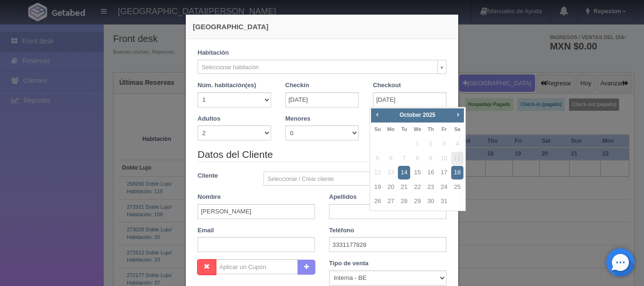  I want to click on a: Prev, so click(377, 115).